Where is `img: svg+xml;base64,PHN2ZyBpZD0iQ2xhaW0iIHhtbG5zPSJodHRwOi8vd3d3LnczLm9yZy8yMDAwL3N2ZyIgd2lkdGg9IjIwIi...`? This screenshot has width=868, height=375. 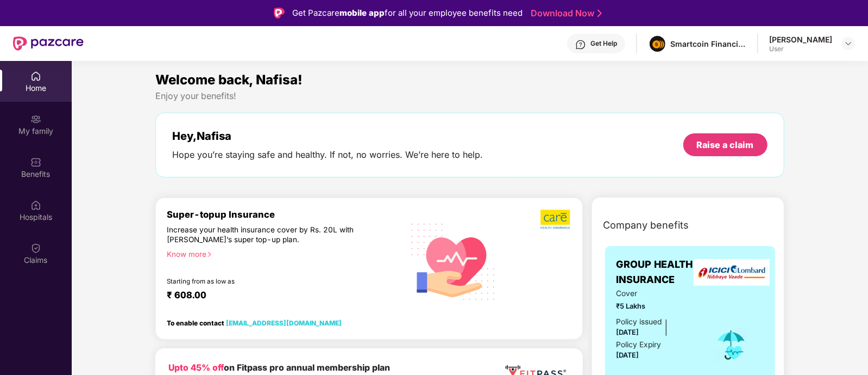
img: svg+xml;base64,PHN2ZyBpZD0iQ2xhaW0iIHhtbG5zPSJodHRwOi8vd3d3LnczLm9yZy8yMDAwL3N2ZyIgd2lkdGg9IjIwIi... is located at coordinates (36, 248).